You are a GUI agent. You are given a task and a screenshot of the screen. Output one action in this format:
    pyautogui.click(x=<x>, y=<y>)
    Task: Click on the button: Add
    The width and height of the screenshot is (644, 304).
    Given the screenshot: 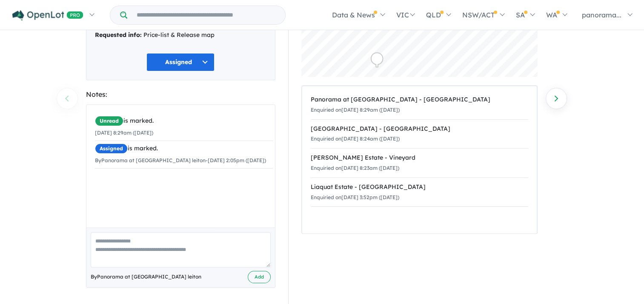 What is the action you would take?
    pyautogui.click(x=259, y=277)
    